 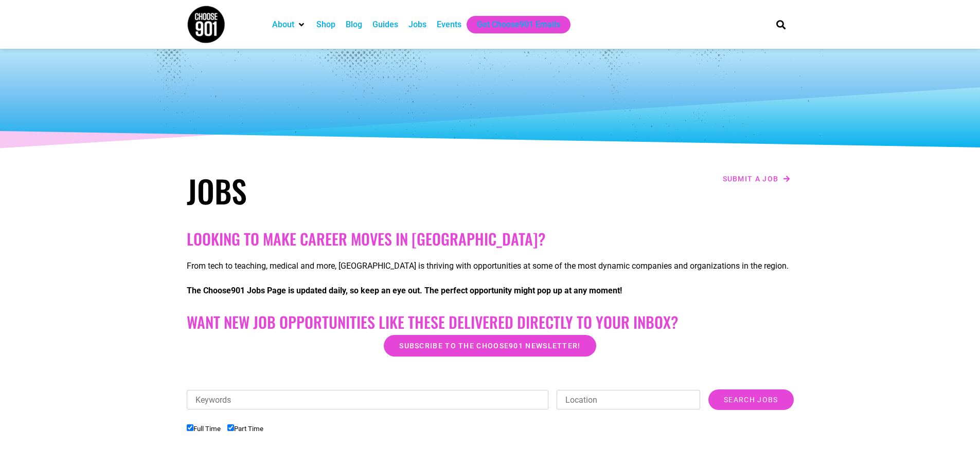 I want to click on input: Search Jobs, so click(x=750, y=400).